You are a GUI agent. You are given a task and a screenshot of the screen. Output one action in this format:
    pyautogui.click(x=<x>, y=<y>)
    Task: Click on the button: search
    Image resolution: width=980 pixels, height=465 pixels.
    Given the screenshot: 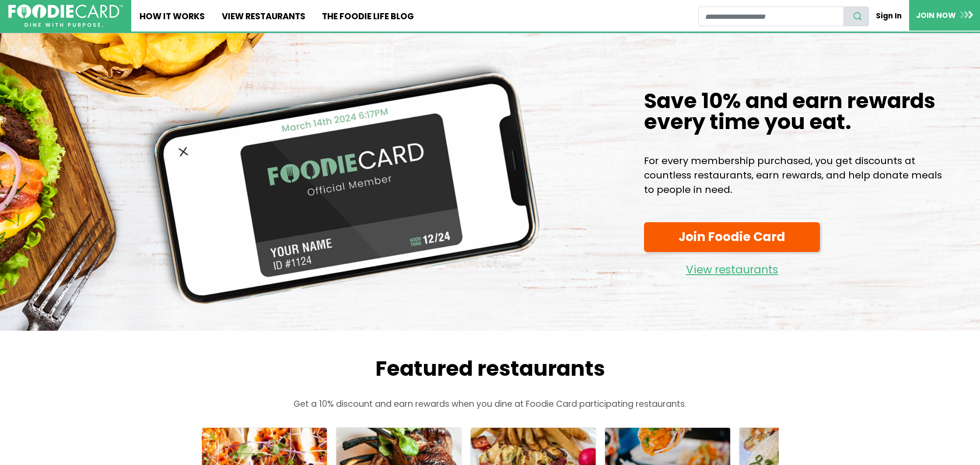 What is the action you would take?
    pyautogui.click(x=856, y=16)
    